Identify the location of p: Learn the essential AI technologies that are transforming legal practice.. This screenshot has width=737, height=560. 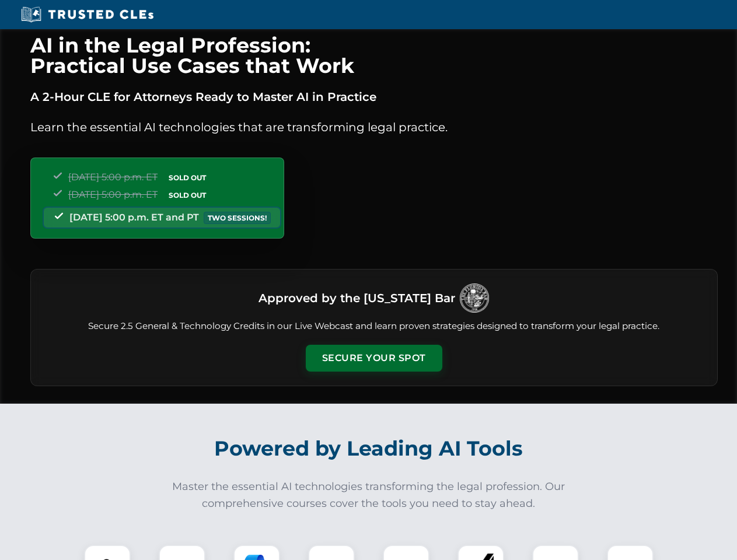
(374, 127).